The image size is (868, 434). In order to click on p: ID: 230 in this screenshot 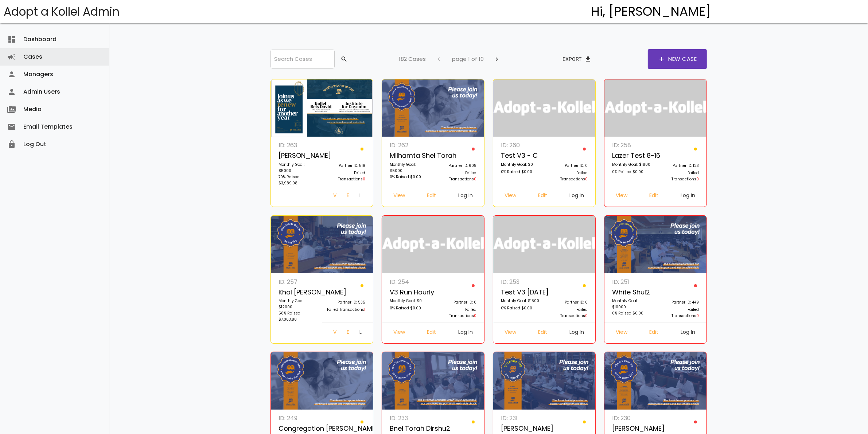, I will do `click(632, 418)`.